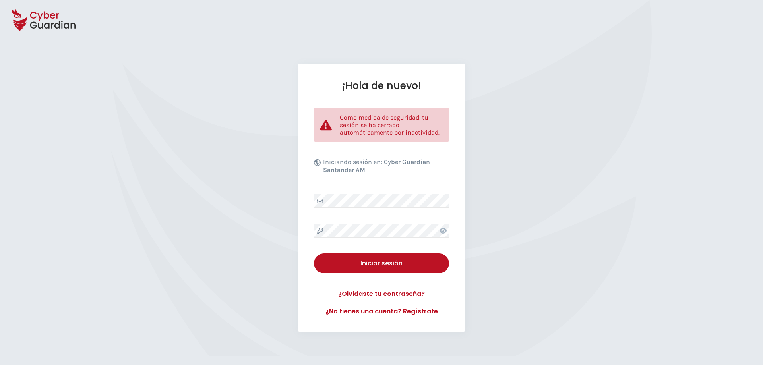  I want to click on p: Iniciando sesión en:, so click(385, 168).